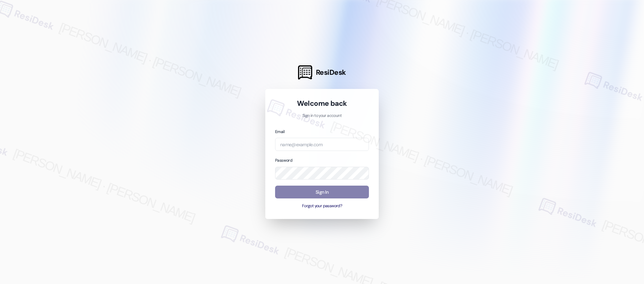  What do you see at coordinates (322, 192) in the screenshot?
I see `button: Sign In` at bounding box center [322, 192].